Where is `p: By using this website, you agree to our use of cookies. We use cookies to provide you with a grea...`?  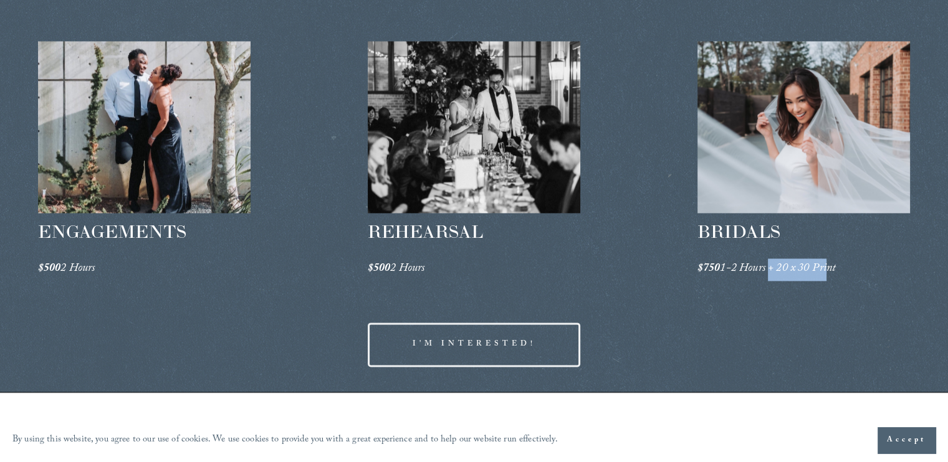 p: By using this website, you agree to our use of cookies. We use cookies to provide you with a grea... is located at coordinates (285, 441).